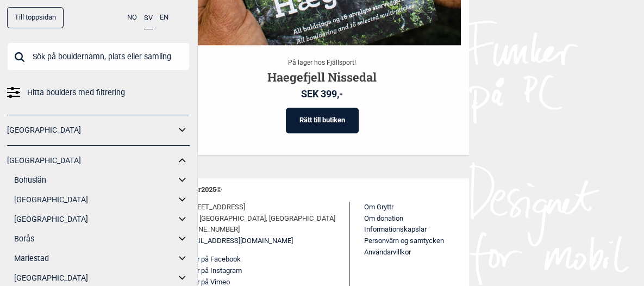 The height and width of the screenshot is (286, 644). What do you see at coordinates (379, 207) in the screenshot?
I see `a: Om Gryttr` at bounding box center [379, 207].